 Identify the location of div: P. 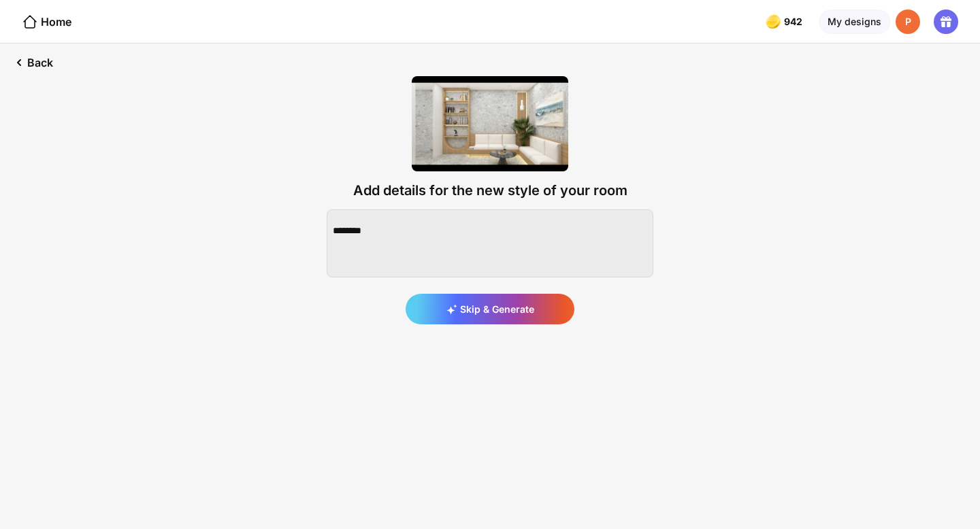
(908, 22).